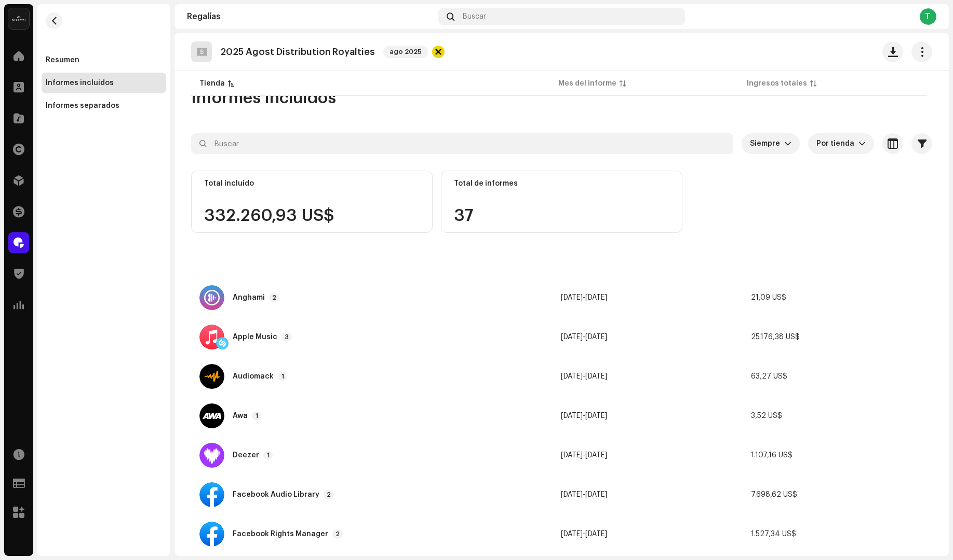 The width and height of the screenshot is (953, 560). I want to click on span: Buscar, so click(474, 16).